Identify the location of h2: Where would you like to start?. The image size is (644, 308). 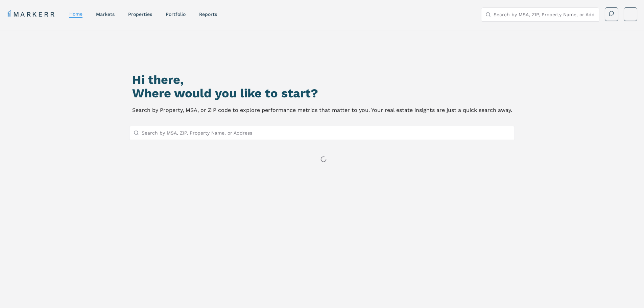
(322, 93).